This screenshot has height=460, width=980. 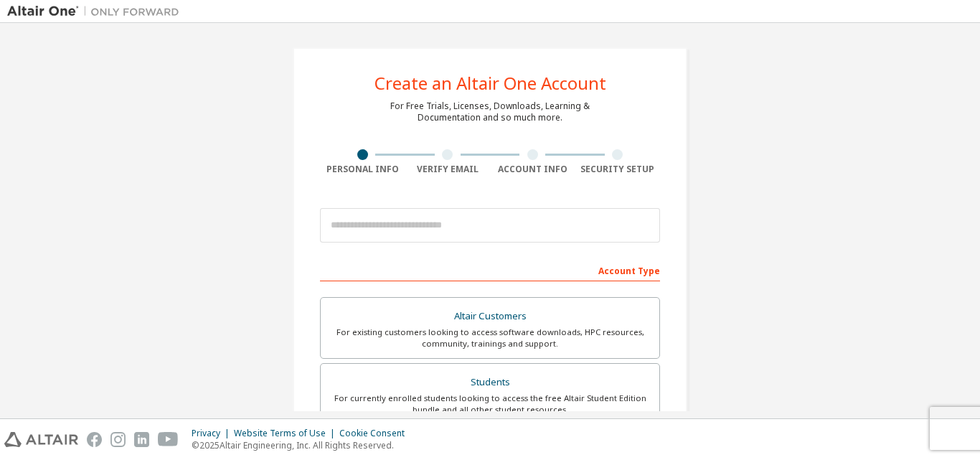 I want to click on div: Create an Altair One Account, so click(x=490, y=84).